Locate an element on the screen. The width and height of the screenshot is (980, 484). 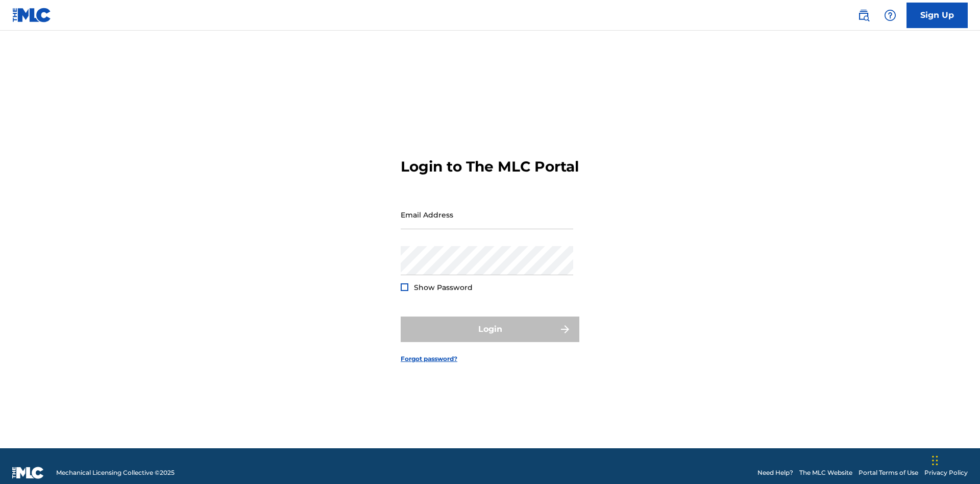
a: Sign Up is located at coordinates (937, 16).